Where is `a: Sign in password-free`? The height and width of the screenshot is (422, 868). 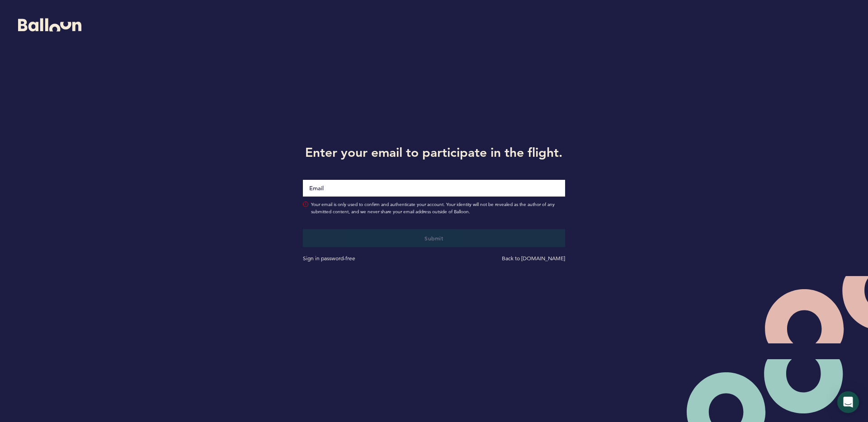 a: Sign in password-free is located at coordinates (329, 258).